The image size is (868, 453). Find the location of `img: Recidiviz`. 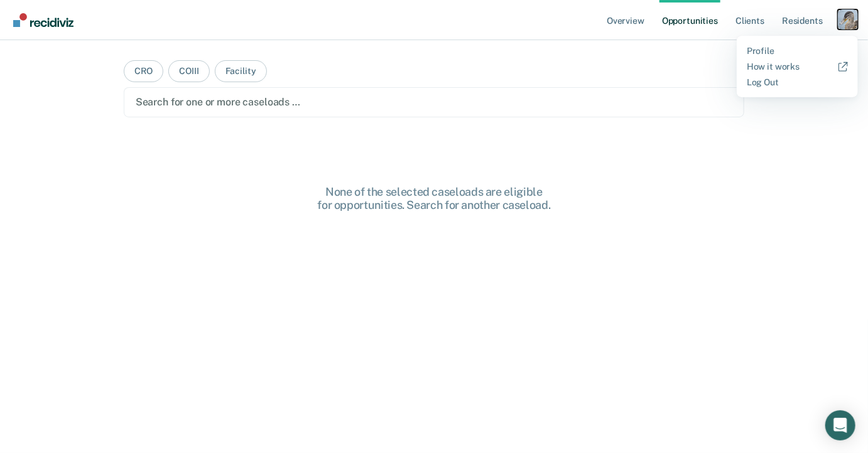

img: Recidiviz is located at coordinates (44, 20).